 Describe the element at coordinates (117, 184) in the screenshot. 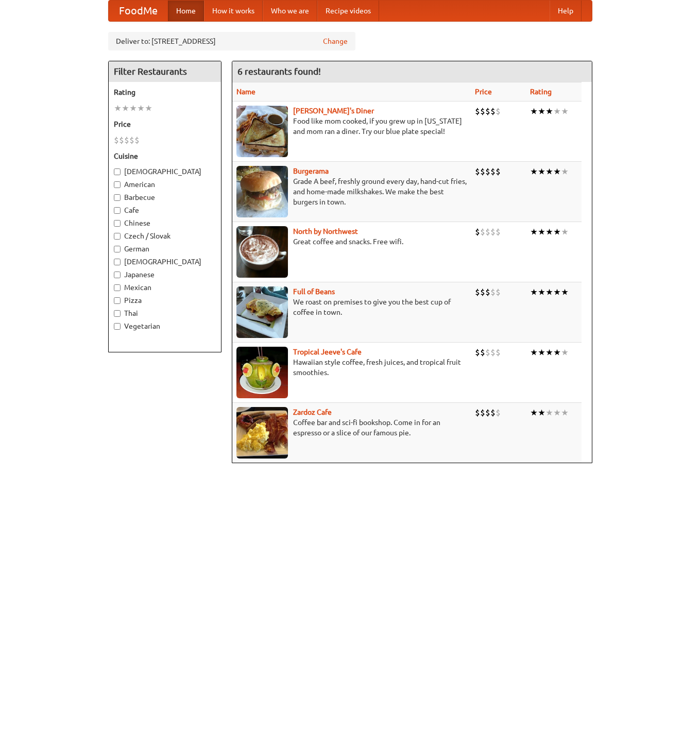

I see `input: American` at that location.